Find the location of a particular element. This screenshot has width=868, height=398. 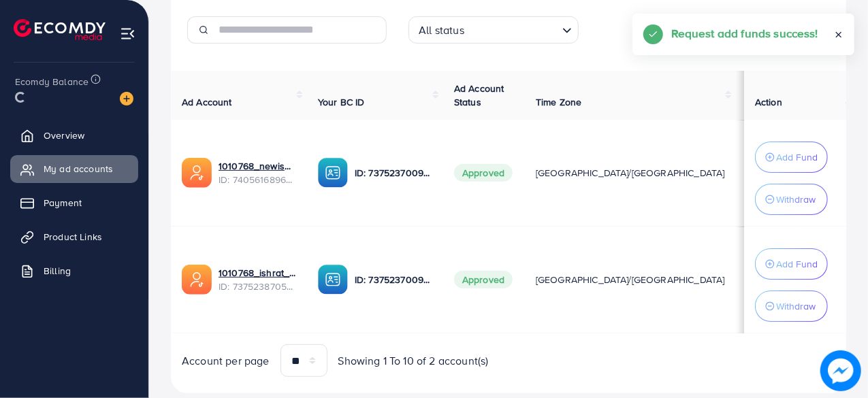

div: <span class='underline'>1010768_ishrat_1717181593354</span></br>7375238705122115585 is located at coordinates (257, 280).